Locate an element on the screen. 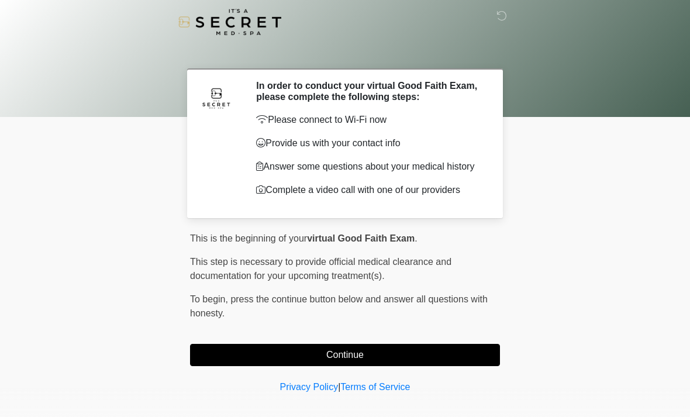  p: Answer some questions about your medical history is located at coordinates (369, 167).